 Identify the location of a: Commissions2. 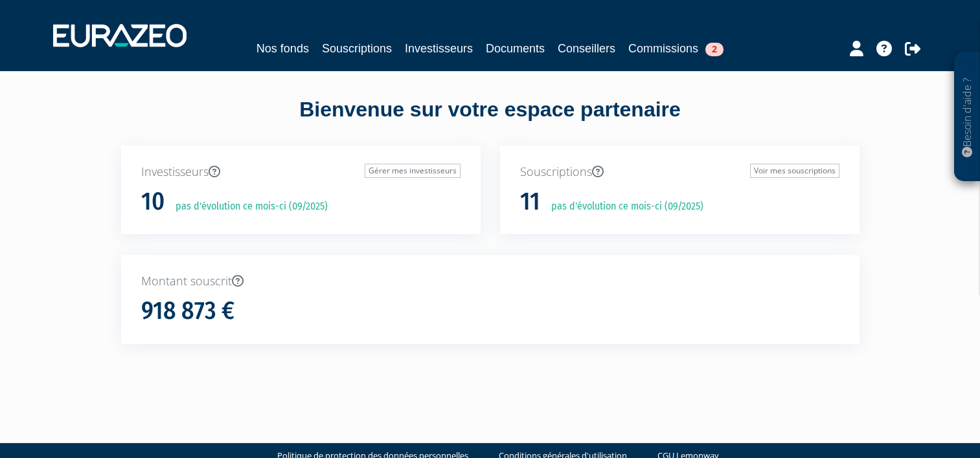
(676, 48).